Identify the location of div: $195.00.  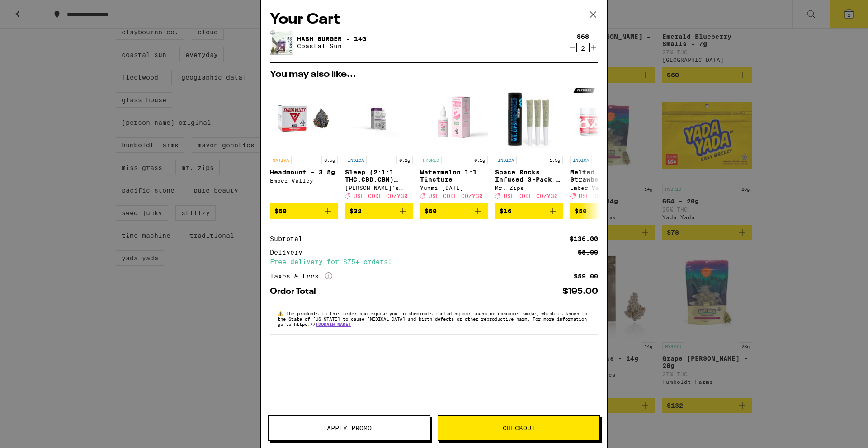
(580, 292).